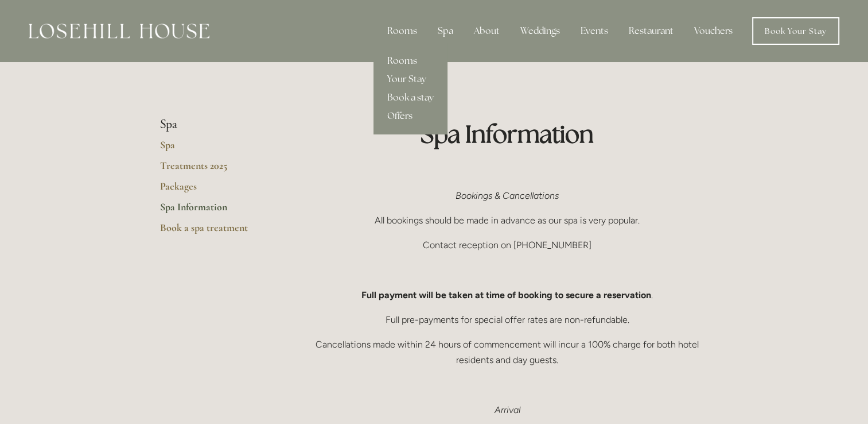 This screenshot has height=424, width=868. What do you see at coordinates (507, 319) in the screenshot?
I see `p: Full pre-payments for special offer rates are non-refundable.` at bounding box center [507, 319].